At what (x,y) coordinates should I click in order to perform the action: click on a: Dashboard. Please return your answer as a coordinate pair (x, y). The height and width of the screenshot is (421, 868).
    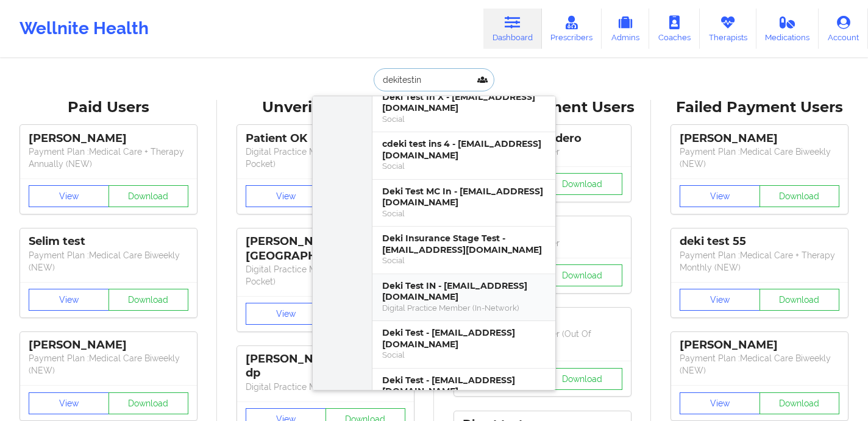
    Looking at the image, I should click on (513, 28).